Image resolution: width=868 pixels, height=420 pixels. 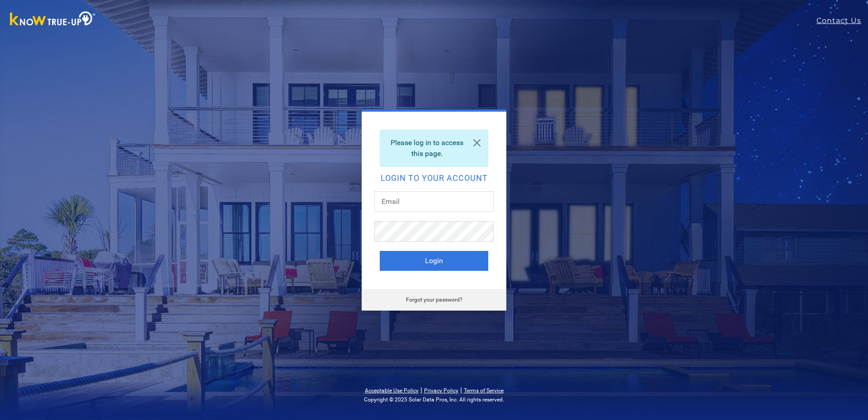 What do you see at coordinates (434, 148) in the screenshot?
I see `div: Please log in to access this page.` at bounding box center [434, 148].